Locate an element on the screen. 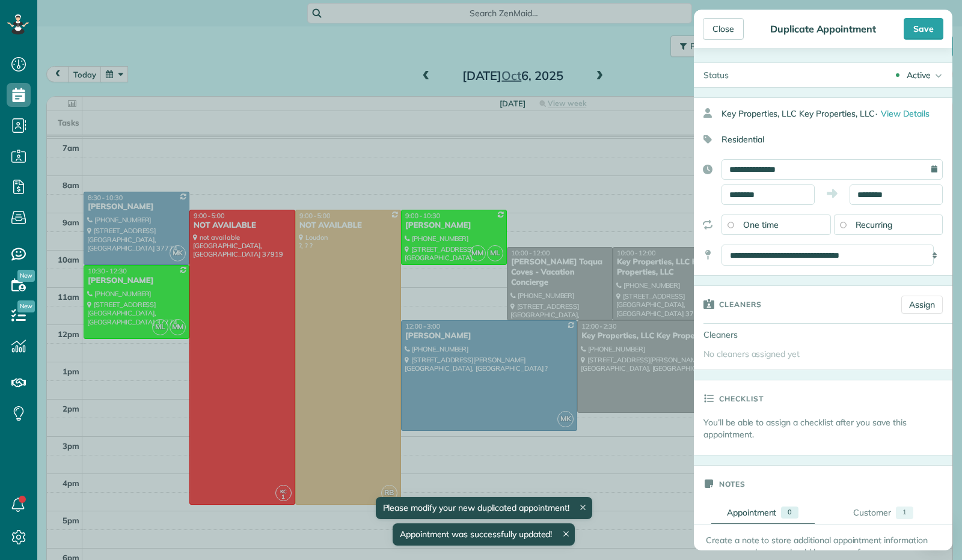 Image resolution: width=962 pixels, height=560 pixels. div: Please modify your new duplicated appointment! is located at coordinates (483, 508).